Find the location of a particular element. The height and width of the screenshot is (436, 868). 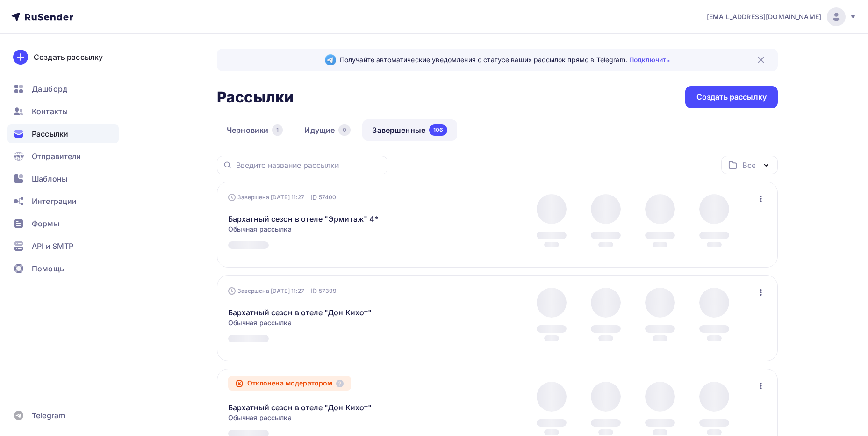

span: Дашборд is located at coordinates (49, 89).